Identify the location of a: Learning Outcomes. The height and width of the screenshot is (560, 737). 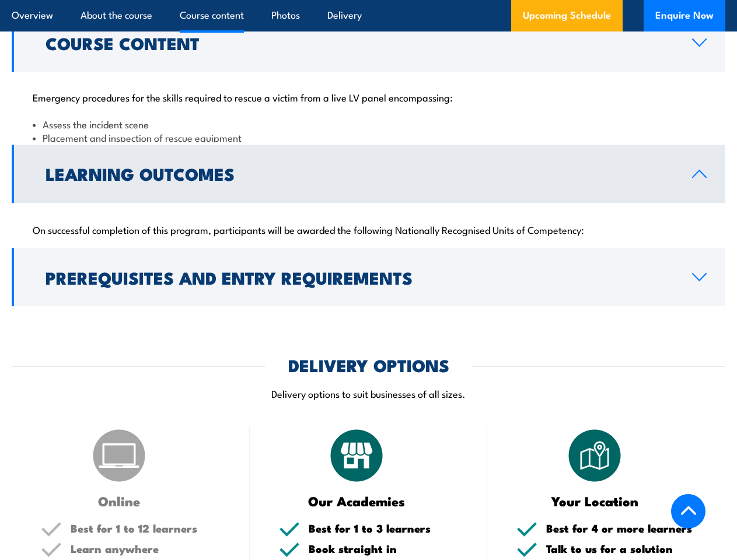
(368, 174).